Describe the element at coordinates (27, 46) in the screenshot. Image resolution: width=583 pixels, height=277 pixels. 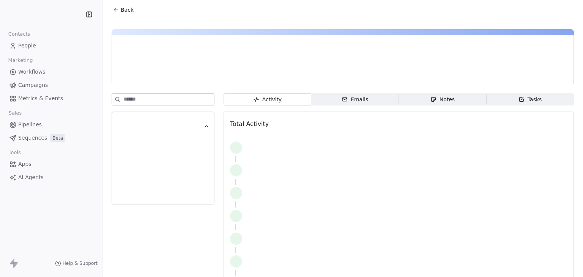
I see `span: People` at that location.